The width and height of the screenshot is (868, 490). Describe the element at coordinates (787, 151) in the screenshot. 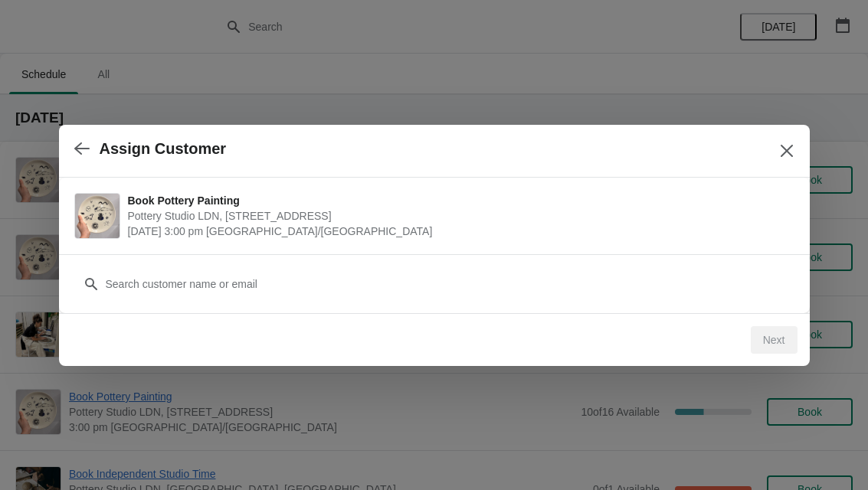

I see `button: Close` at that location.